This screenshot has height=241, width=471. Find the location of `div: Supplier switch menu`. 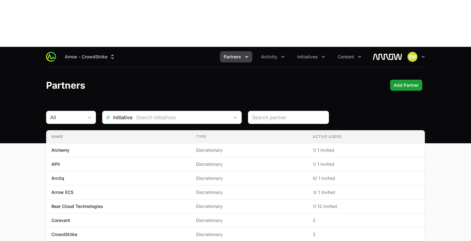

div: Supplier switch menu is located at coordinates (90, 57).